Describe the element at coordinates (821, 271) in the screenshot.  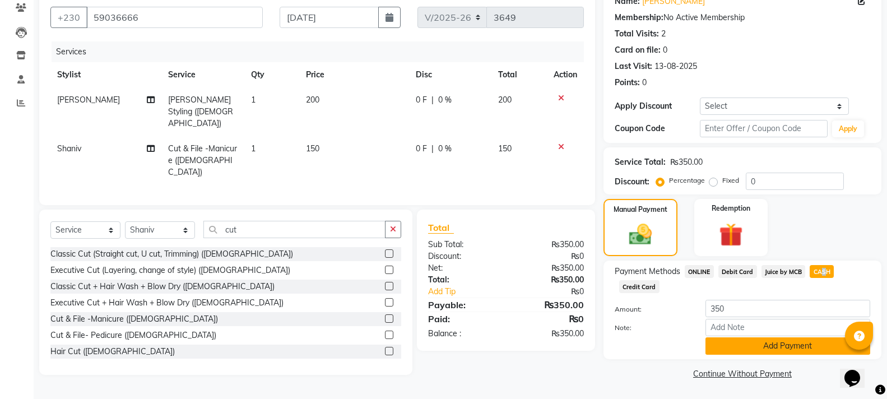
I see `span: CASH` at that location.